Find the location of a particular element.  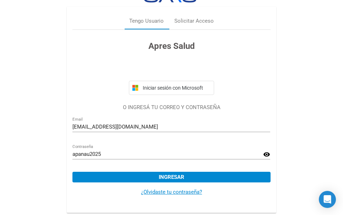

h3: Apres Salud is located at coordinates (171, 46).